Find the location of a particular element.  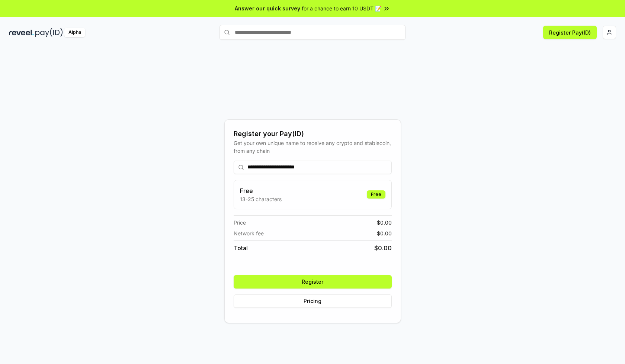

img: pay_id is located at coordinates (49, 32).